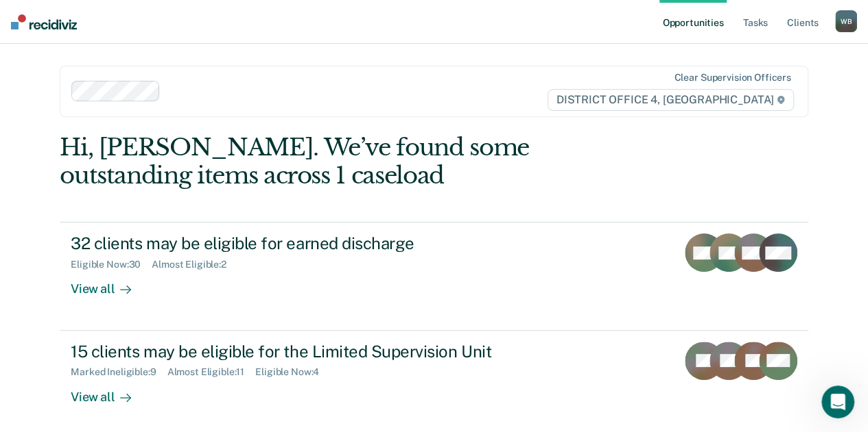 The image size is (868, 432). Describe the element at coordinates (194, 264) in the screenshot. I see `div: Almost Eligible : 2` at that location.